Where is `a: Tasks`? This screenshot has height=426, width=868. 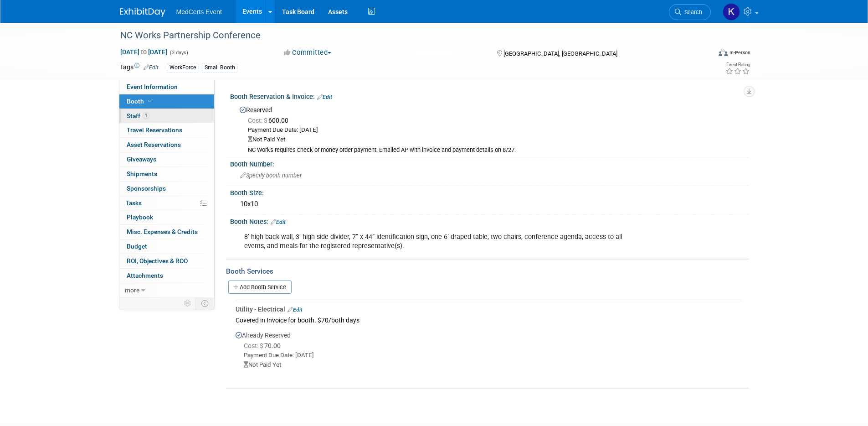
a: Tasks is located at coordinates (167, 203).